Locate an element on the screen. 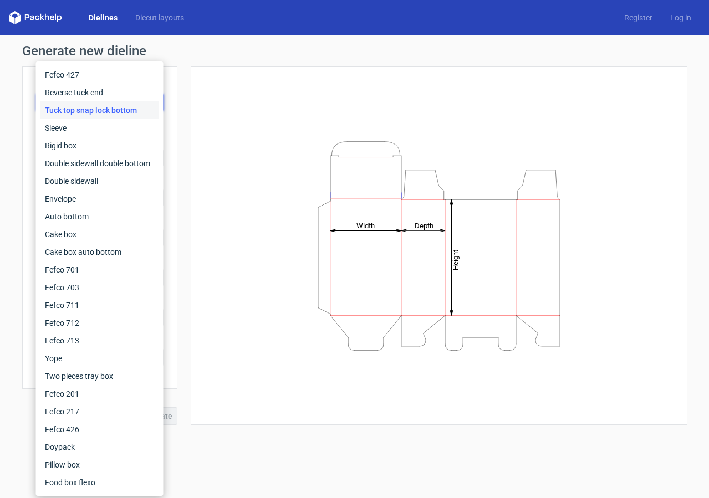 The width and height of the screenshot is (709, 498). div: Tuck top snap lock bottom is located at coordinates (100, 110).